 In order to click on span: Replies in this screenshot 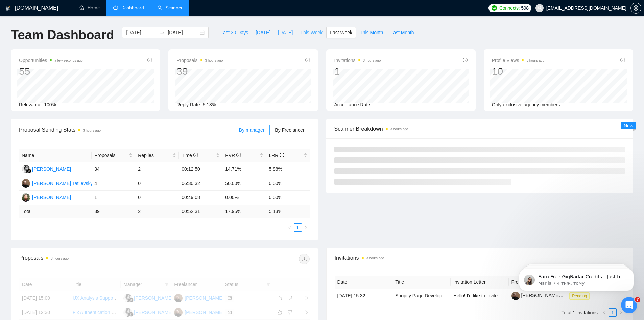, I will do `click(154, 156)`.